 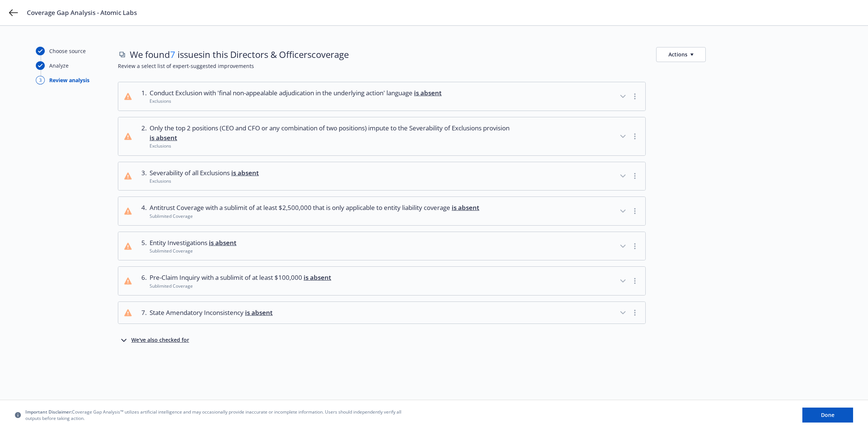 I want to click on button: 3.Severability of all Exclusions is absentExclusions, so click(x=381, y=176).